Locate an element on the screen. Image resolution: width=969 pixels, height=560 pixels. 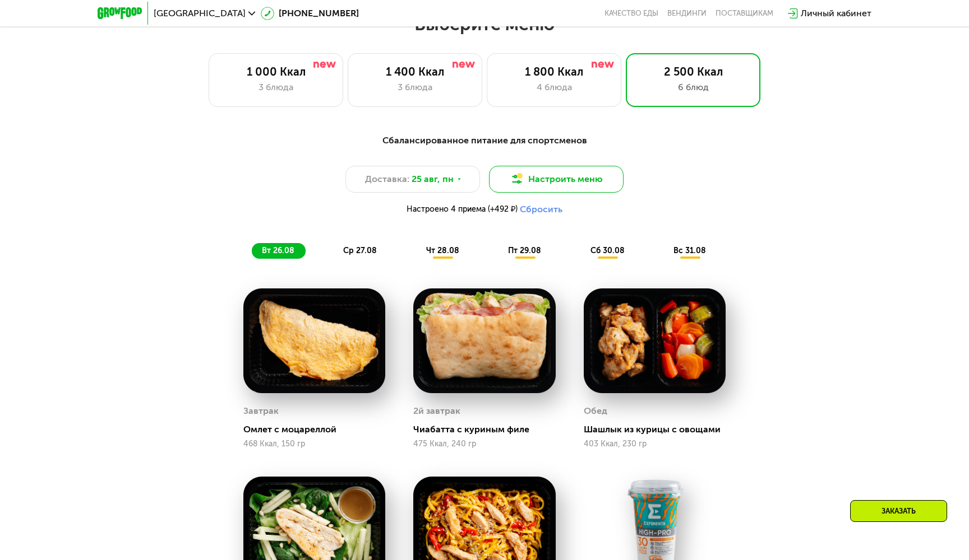
div: Шашлык из курицы с овощами is located at coordinates (659, 430).